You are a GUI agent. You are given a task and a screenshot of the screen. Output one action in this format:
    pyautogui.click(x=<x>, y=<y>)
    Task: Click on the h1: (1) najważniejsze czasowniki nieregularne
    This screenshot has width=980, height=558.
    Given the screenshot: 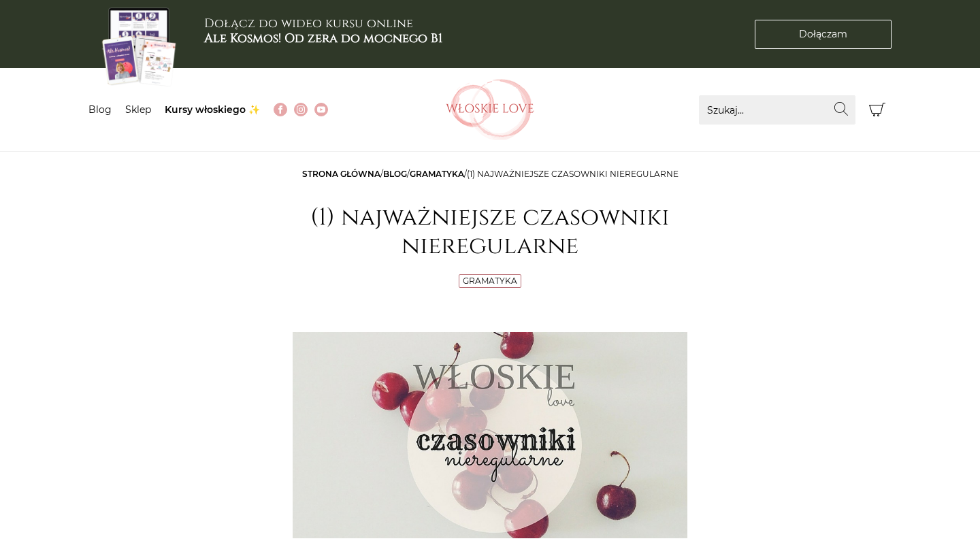 What is the action you would take?
    pyautogui.click(x=490, y=232)
    